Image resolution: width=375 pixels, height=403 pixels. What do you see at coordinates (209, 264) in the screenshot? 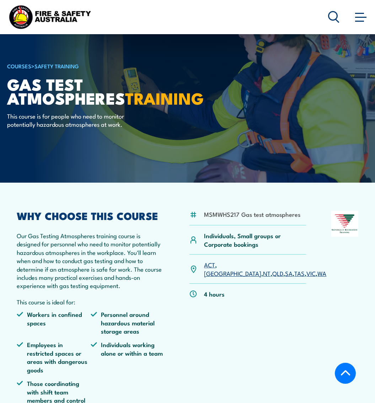
I see `a: ACT` at bounding box center [209, 264].